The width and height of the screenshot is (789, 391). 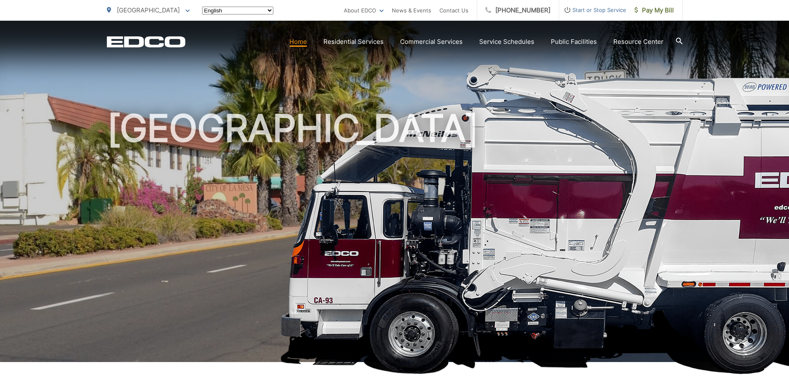 What do you see at coordinates (238, 10) in the screenshot?
I see `select: Select a language` at bounding box center [238, 10].